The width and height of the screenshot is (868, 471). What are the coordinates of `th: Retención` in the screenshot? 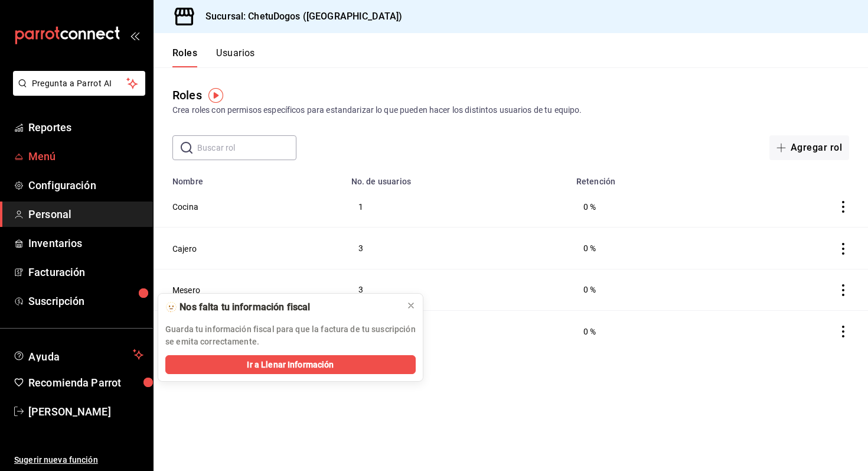 It's located at (651, 178).